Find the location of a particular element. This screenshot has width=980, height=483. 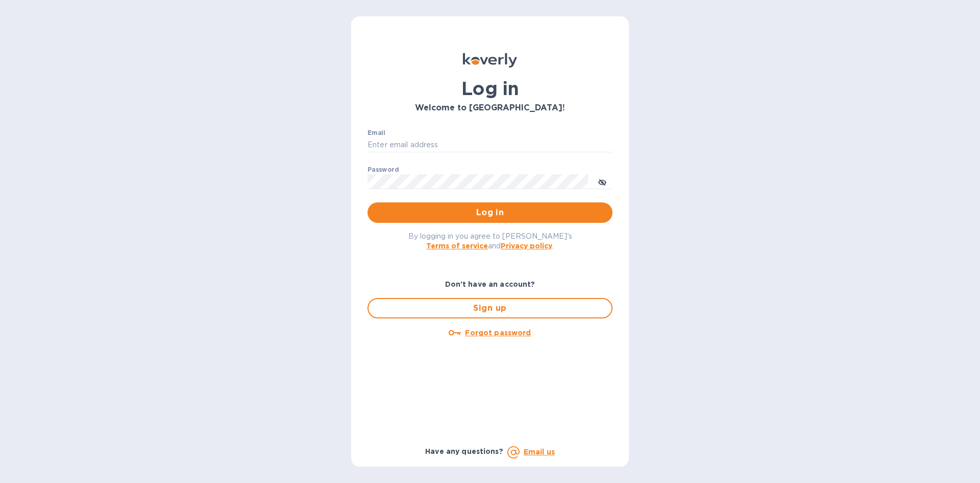

h1: Log in is located at coordinates (490, 88).